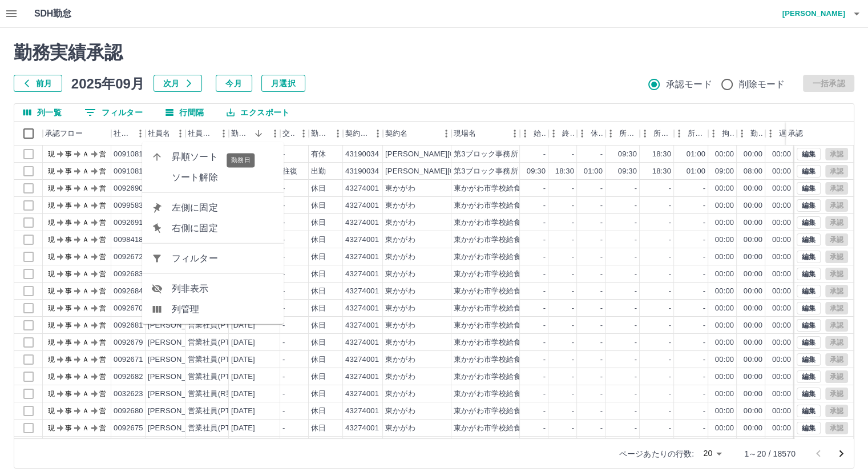 The image size is (868, 476). I want to click on button: 前月, so click(38, 83).